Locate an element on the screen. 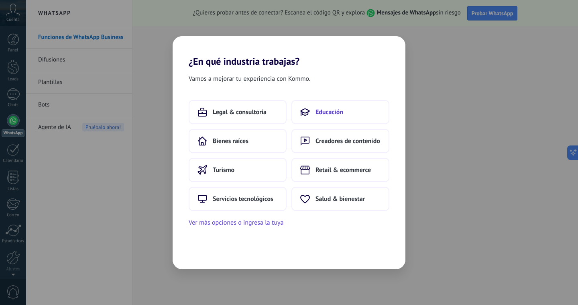 This screenshot has width=578, height=305. span: Educación is located at coordinates (329, 112).